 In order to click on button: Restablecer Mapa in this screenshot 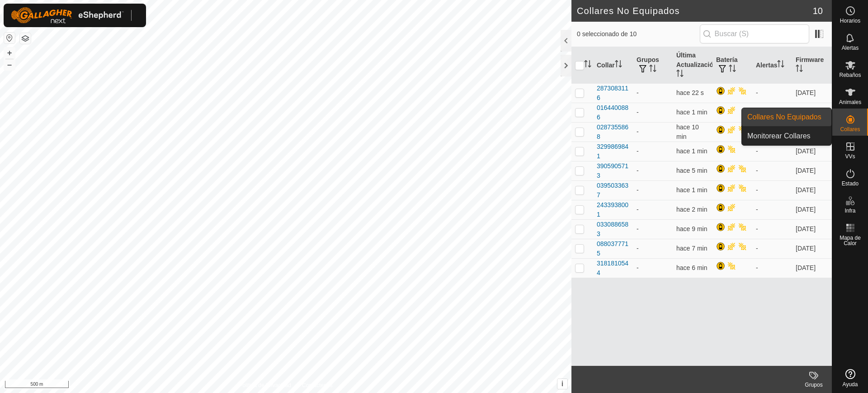, I will do `click(10, 38)`.